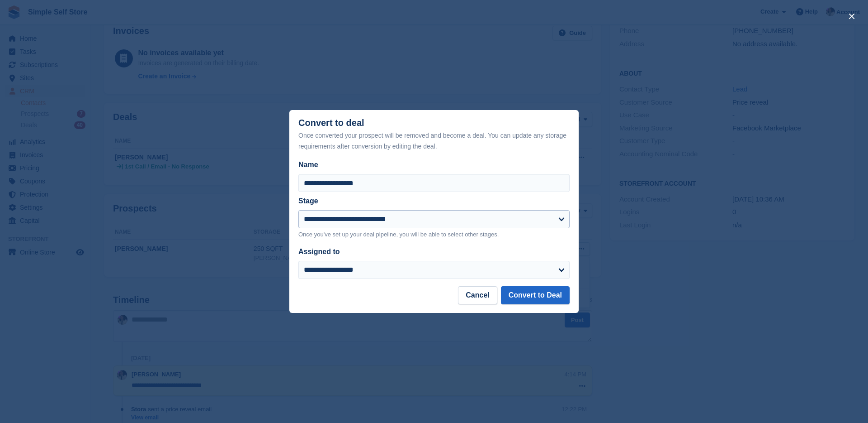 The height and width of the screenshot is (423, 868). I want to click on label: Name, so click(434, 165).